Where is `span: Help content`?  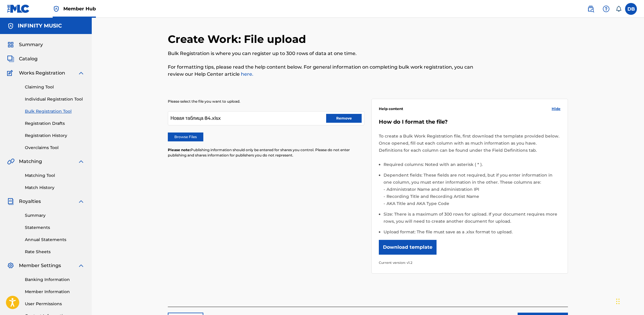
span: Help content is located at coordinates (391, 109).